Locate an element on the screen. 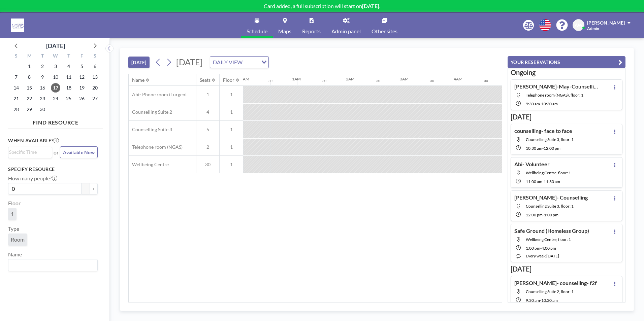  button: YOUR RESERVATIONS is located at coordinates (566, 62).